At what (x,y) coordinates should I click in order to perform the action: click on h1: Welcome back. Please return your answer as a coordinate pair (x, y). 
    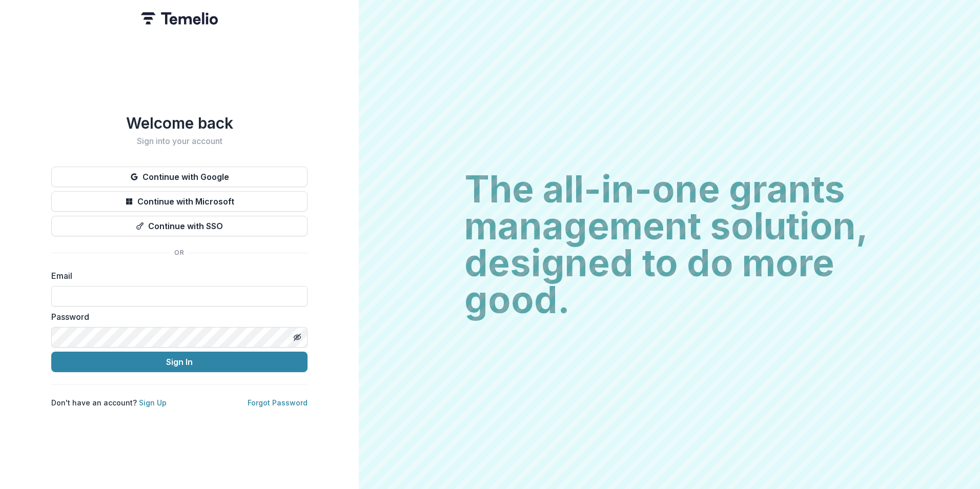
    Looking at the image, I should click on (179, 123).